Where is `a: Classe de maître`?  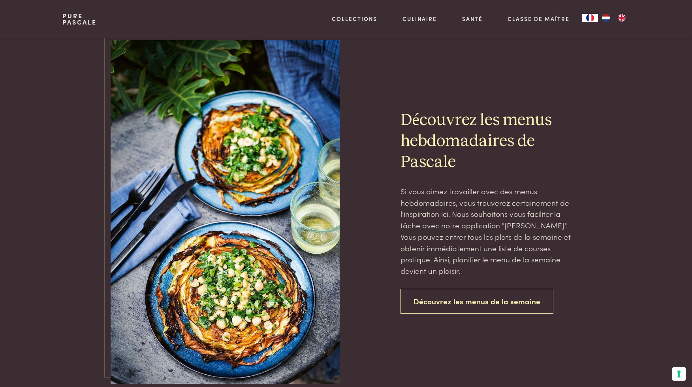 a: Classe de maître is located at coordinates (539, 19).